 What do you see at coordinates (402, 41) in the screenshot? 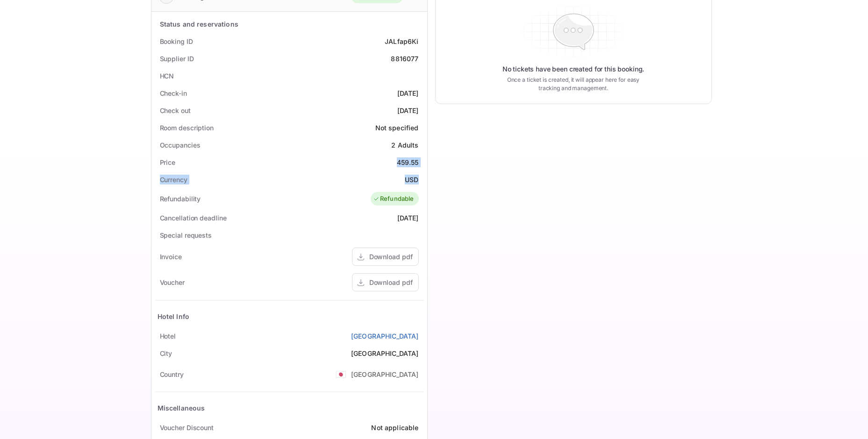
I see `div: JALfap6Ki` at bounding box center [402, 41].